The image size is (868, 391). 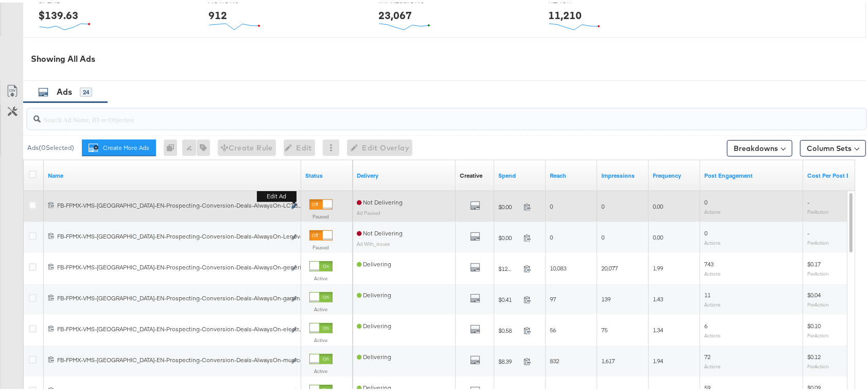 I want to click on span: 1.94, so click(x=658, y=358).